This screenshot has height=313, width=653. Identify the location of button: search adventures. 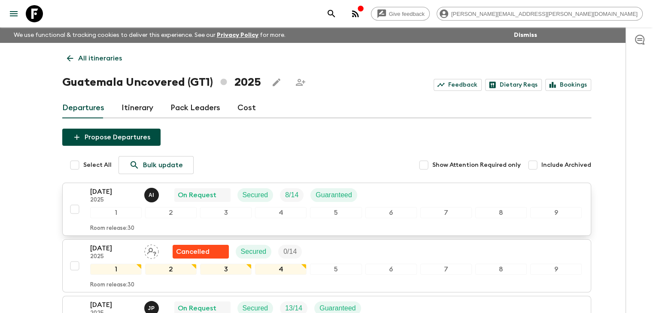
(331, 14).